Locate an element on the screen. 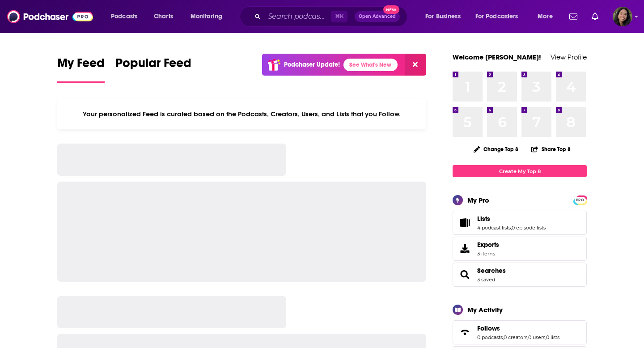  a: 0 podcasts is located at coordinates (490, 338).